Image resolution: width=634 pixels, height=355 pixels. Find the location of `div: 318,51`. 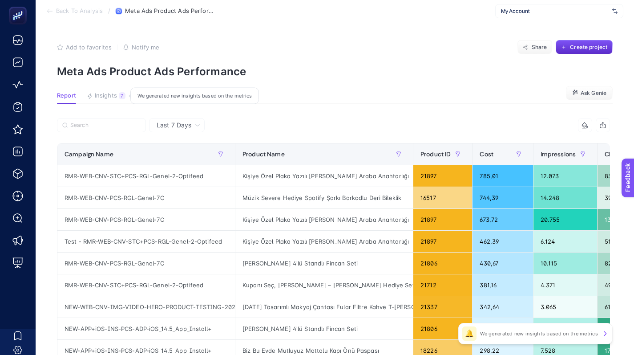

div: 318,51 is located at coordinates (502, 328).